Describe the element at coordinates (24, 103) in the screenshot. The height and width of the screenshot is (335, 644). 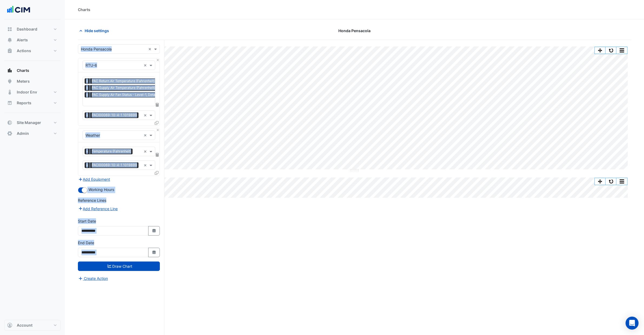
I see `span: Reports` at that location.